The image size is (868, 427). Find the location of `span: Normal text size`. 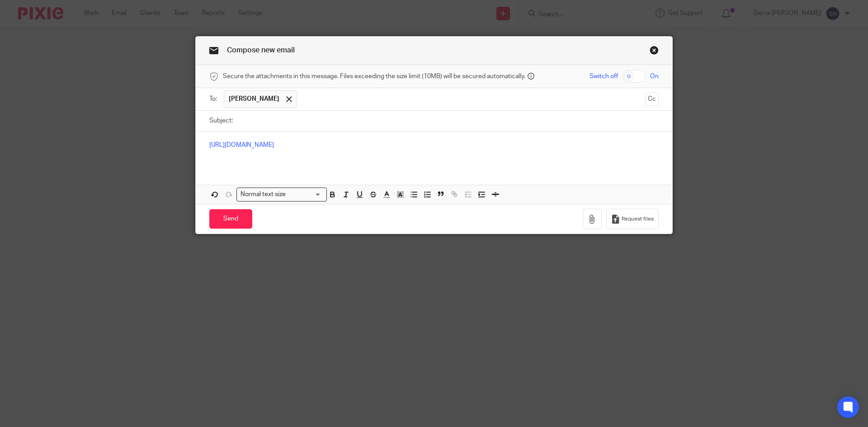

span: Normal text size is located at coordinates (263, 194).